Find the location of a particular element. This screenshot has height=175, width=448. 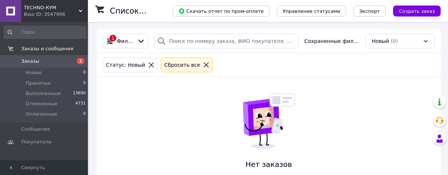

button: Управление статусами is located at coordinates (311, 11).